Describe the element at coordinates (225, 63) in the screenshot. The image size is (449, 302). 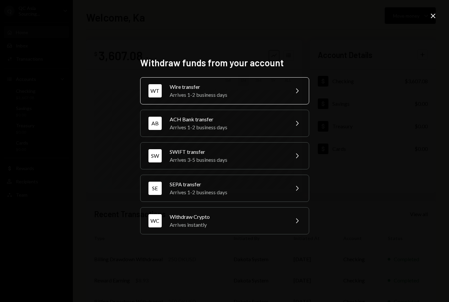
I see `h2: Withdraw funds from your account` at that location.